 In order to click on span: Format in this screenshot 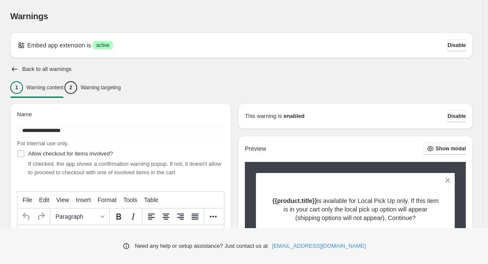, I will do `click(107, 200)`.